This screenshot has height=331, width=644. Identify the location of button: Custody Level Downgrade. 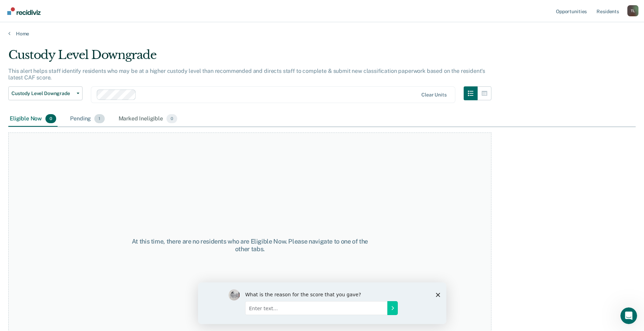
(45, 93).